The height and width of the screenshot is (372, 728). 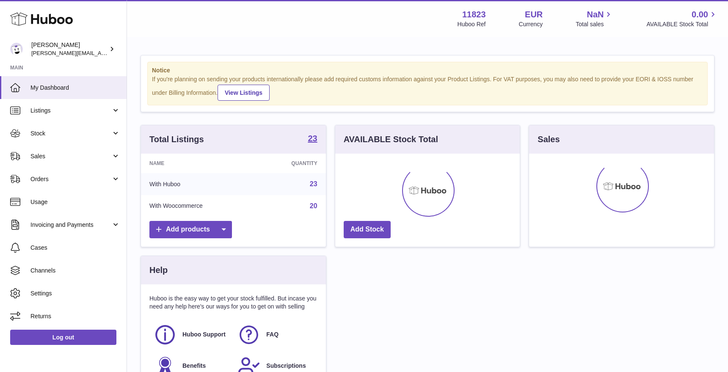 What do you see at coordinates (194, 366) in the screenshot?
I see `span: Benefits` at bounding box center [194, 366].